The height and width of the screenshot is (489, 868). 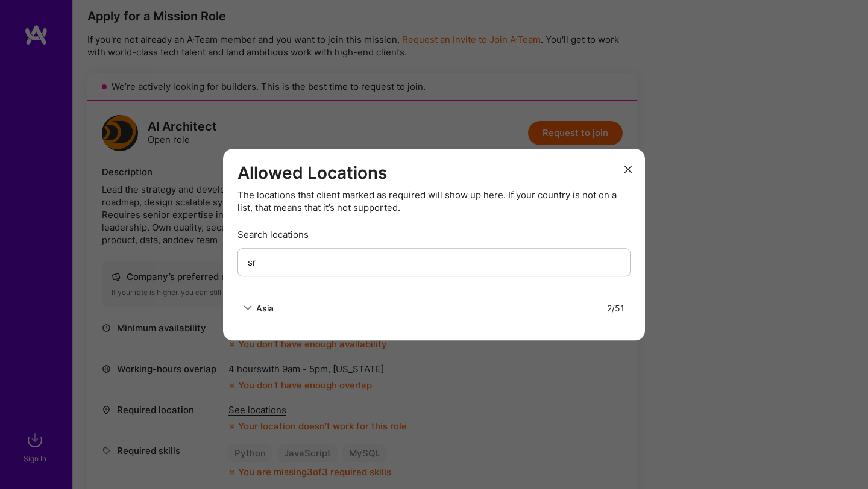 What do you see at coordinates (434, 201) in the screenshot?
I see `div: The locations that client marked as required will show up here. If your country is not on a list,...` at bounding box center [434, 201].